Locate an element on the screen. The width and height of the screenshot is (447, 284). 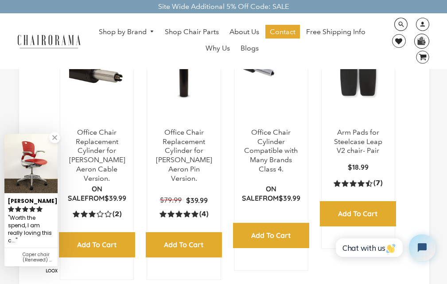
button: Open chat widget is located at coordinates (93, 21).